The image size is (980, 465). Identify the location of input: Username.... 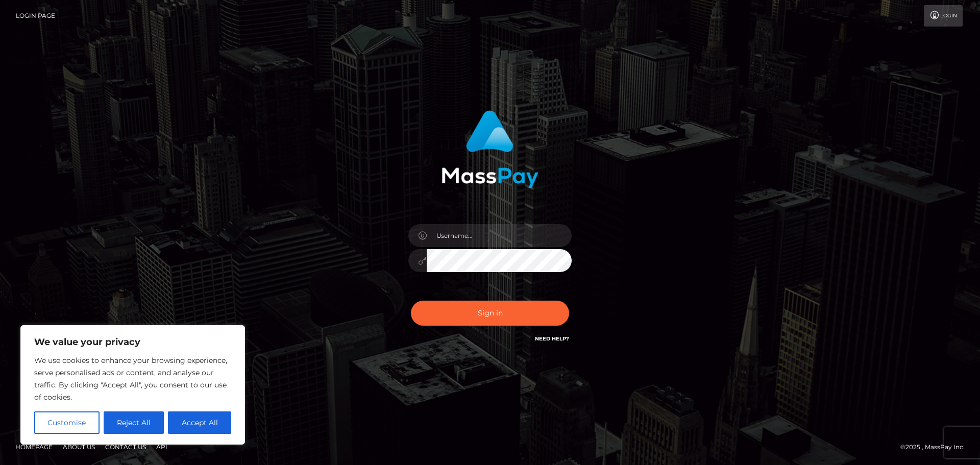
(499, 235).